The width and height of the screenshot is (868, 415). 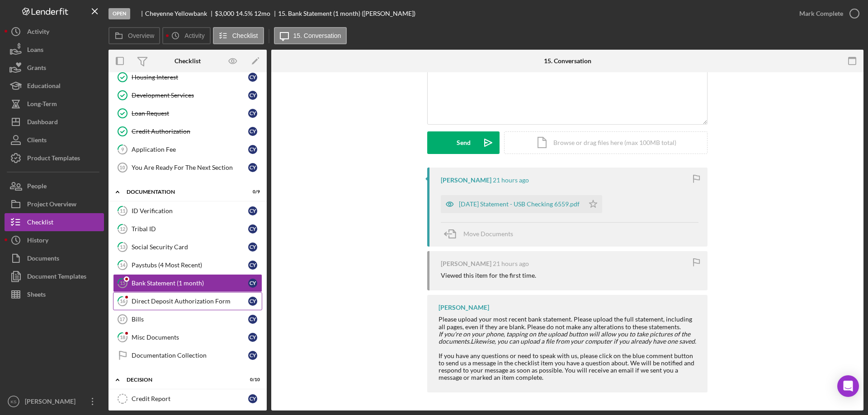 I want to click on button: Loans, so click(x=54, y=50).